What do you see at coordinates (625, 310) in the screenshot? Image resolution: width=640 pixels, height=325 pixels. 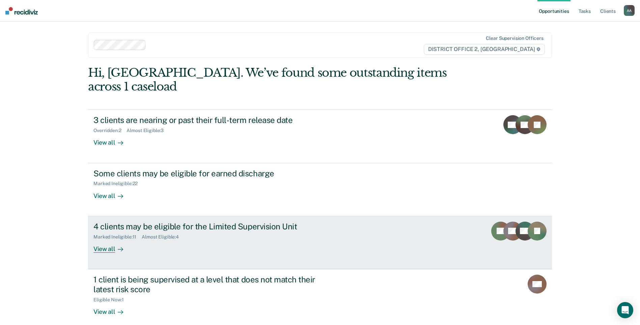 I see `div: Open Intercom Messenger` at bounding box center [625, 310].